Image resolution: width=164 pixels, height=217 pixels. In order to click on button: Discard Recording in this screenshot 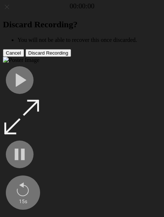, I will do `click(48, 53)`.